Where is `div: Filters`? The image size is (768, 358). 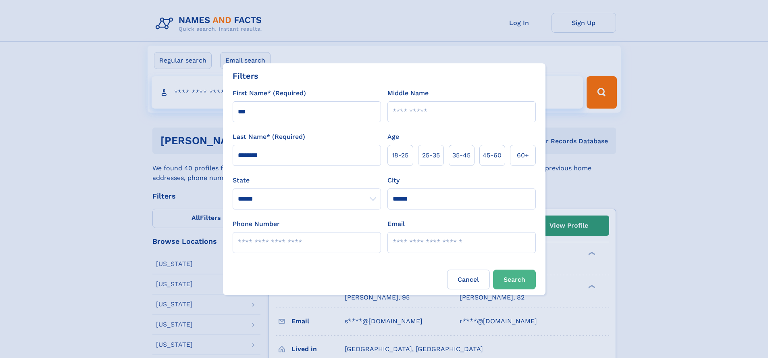 div: Filters is located at coordinates (246, 76).